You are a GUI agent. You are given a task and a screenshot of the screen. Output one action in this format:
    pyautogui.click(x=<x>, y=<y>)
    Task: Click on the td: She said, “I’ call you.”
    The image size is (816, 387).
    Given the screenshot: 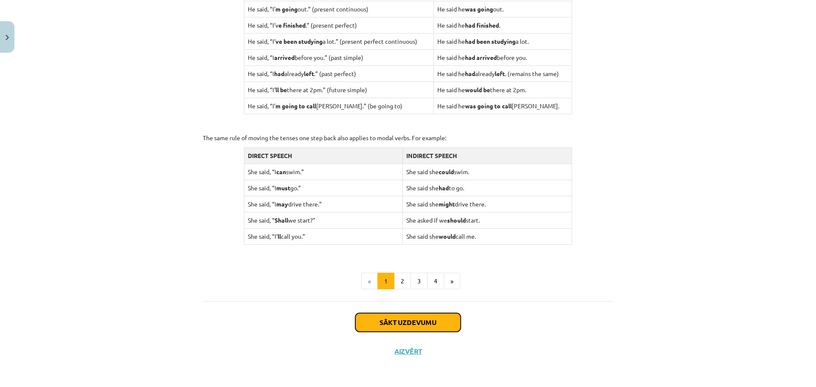 What is the action you would take?
    pyautogui.click(x=323, y=236)
    